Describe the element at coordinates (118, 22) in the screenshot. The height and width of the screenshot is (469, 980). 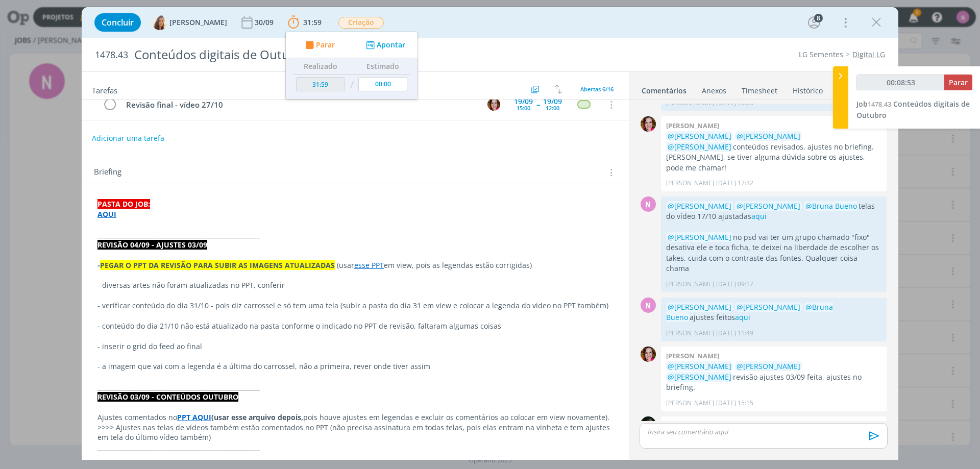
I see `span: Concluir` at that location.